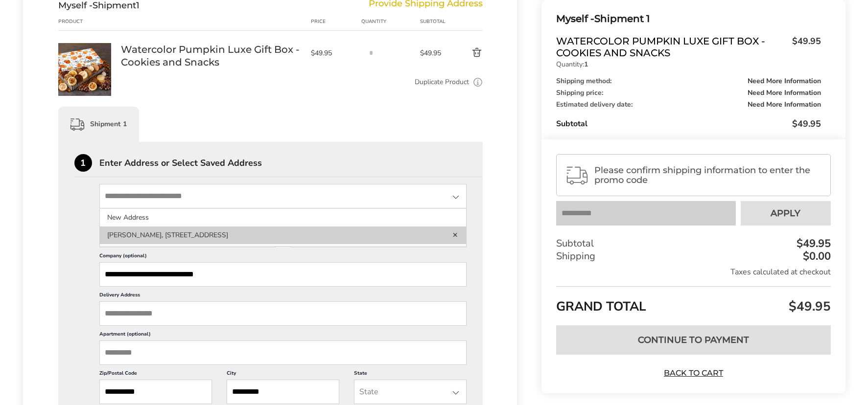 The height and width of the screenshot is (405, 868). Describe the element at coordinates (693, 272) in the screenshot. I see `div: Taxes calculated at checkout` at that location.